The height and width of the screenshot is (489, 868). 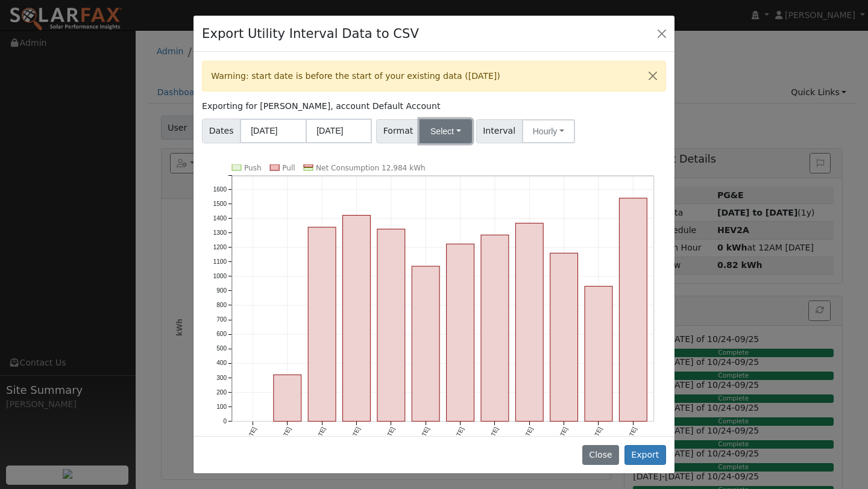 What do you see at coordinates (288, 168) in the screenshot?
I see `text: Pull` at bounding box center [288, 168].